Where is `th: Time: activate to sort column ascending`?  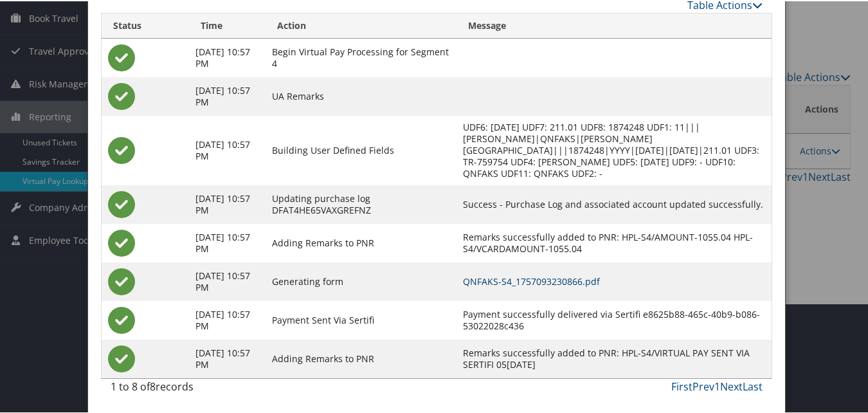
th: Time: activate to sort column ascending is located at coordinates (227, 24).